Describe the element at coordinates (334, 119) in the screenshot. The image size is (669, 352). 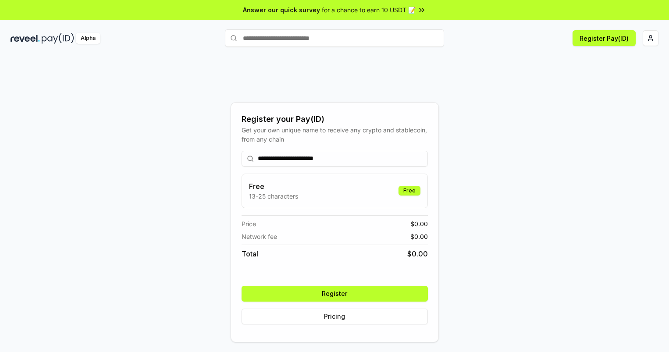
I see `div: Register your Pay(ID)` at that location.